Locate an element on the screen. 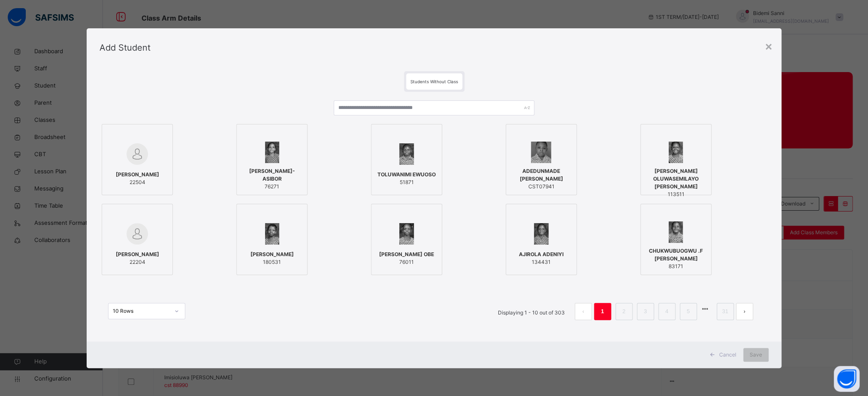  li: Displaying 1 - 10 out of 303 is located at coordinates (532, 311).